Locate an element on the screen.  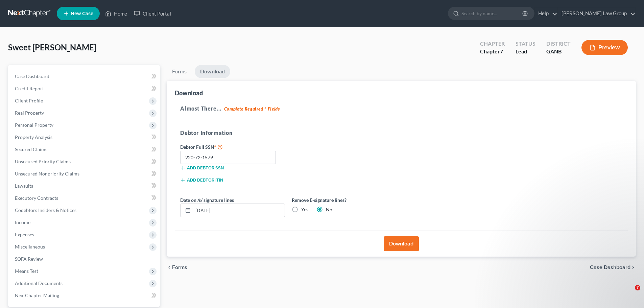
span: New Case is located at coordinates (82, 14).